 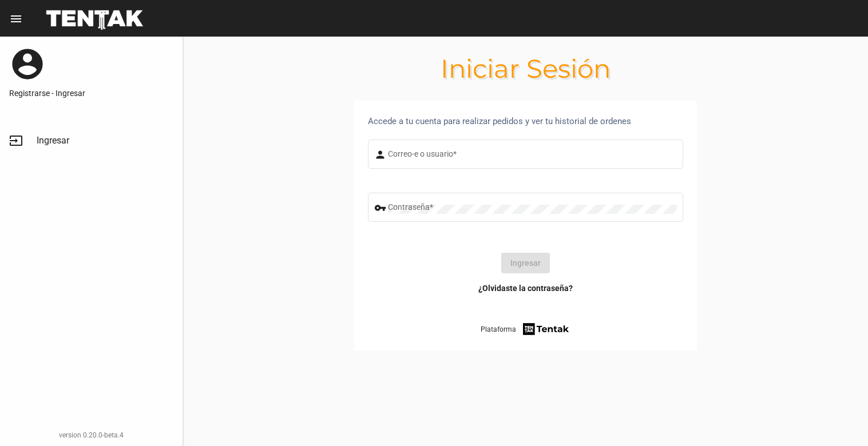 I want to click on a: Registrarse - Ingresar, so click(x=91, y=93).